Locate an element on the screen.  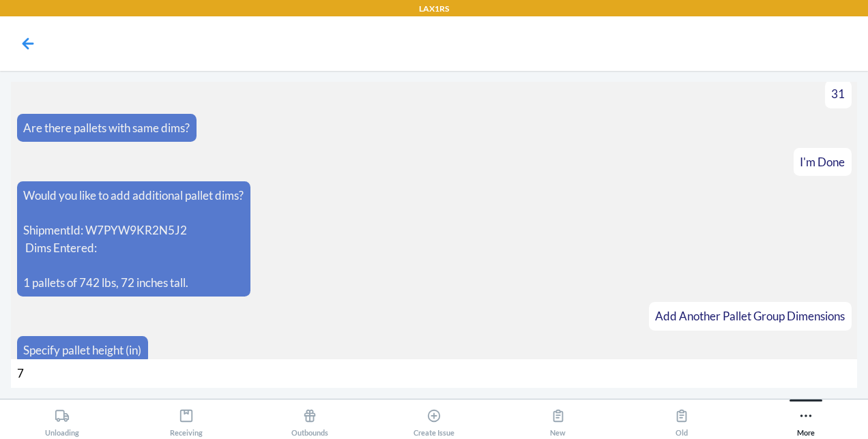
p: Specify pallet height (in) is located at coordinates (82, 350).